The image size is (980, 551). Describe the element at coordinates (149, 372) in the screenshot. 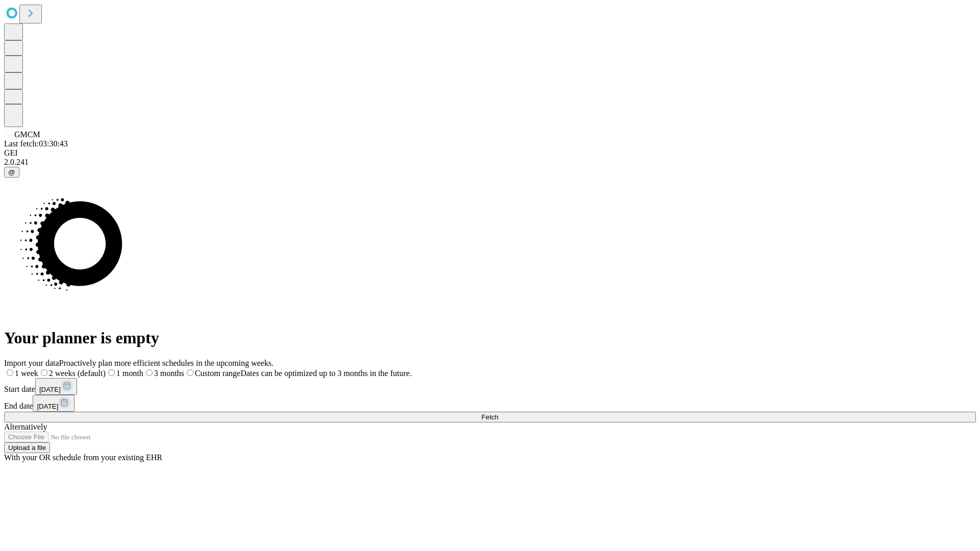

I see `input: 3 months` at that location.